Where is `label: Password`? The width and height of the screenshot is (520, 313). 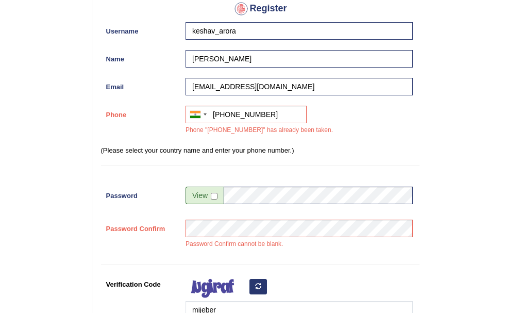 label: Password is located at coordinates (141, 193).